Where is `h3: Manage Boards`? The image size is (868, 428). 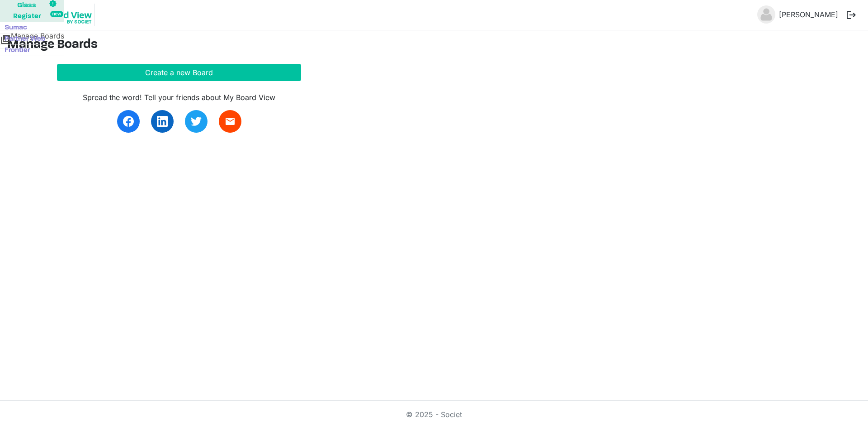 h3: Manage Boards is located at coordinates (434, 45).